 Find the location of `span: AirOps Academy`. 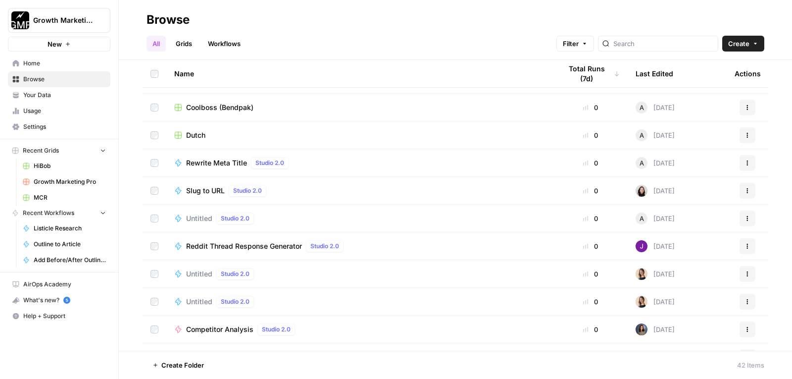

span: AirOps Academy is located at coordinates (64, 284).